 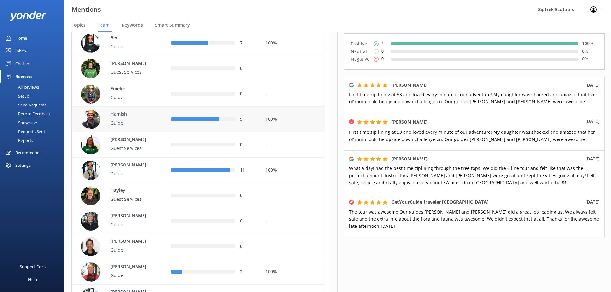 What do you see at coordinates (91, 94) in the screenshot?
I see `img: 63-1633472405.jpg` at bounding box center [91, 94].